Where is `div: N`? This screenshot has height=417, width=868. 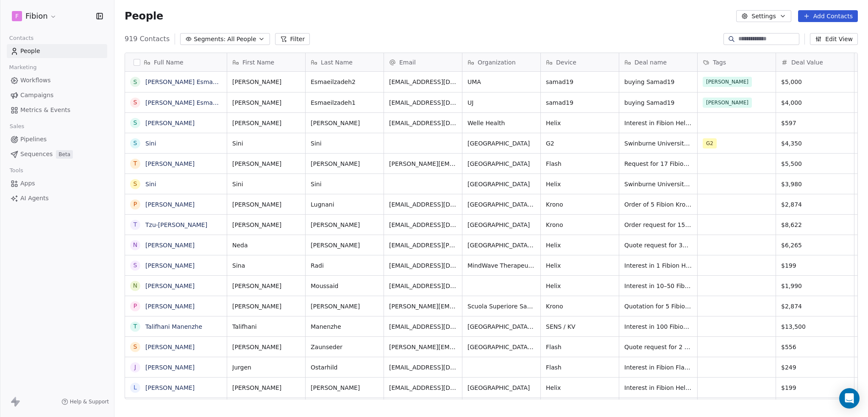 div: N is located at coordinates (135, 285).